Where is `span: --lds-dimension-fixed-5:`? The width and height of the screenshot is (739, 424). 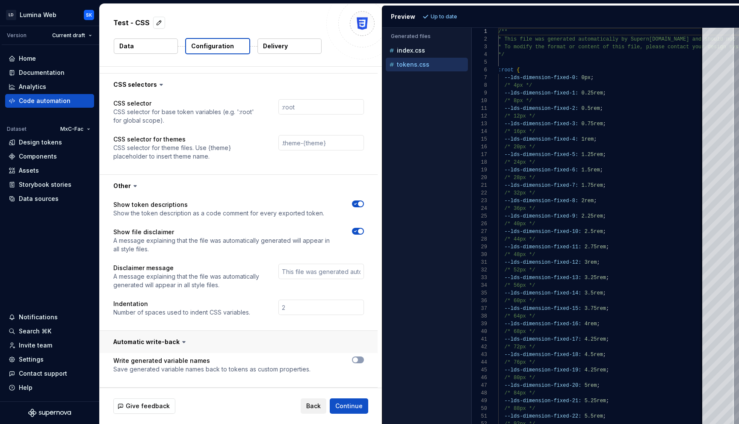 span: --lds-dimension-fixed-5: is located at coordinates (541, 155).